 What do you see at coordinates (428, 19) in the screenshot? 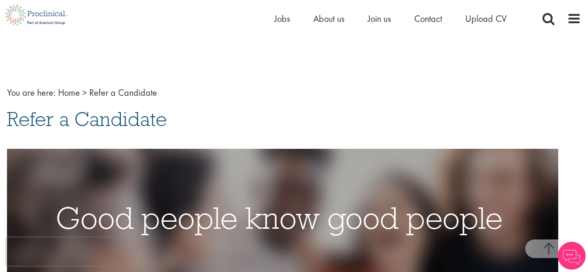
I see `a: Contact` at bounding box center [428, 19].